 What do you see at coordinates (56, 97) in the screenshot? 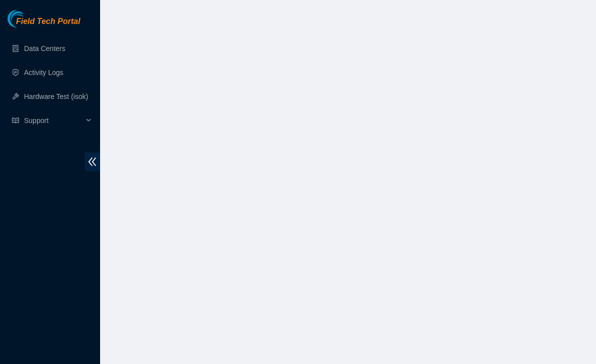
I see `a: Hardware Test (isok)` at bounding box center [56, 97].